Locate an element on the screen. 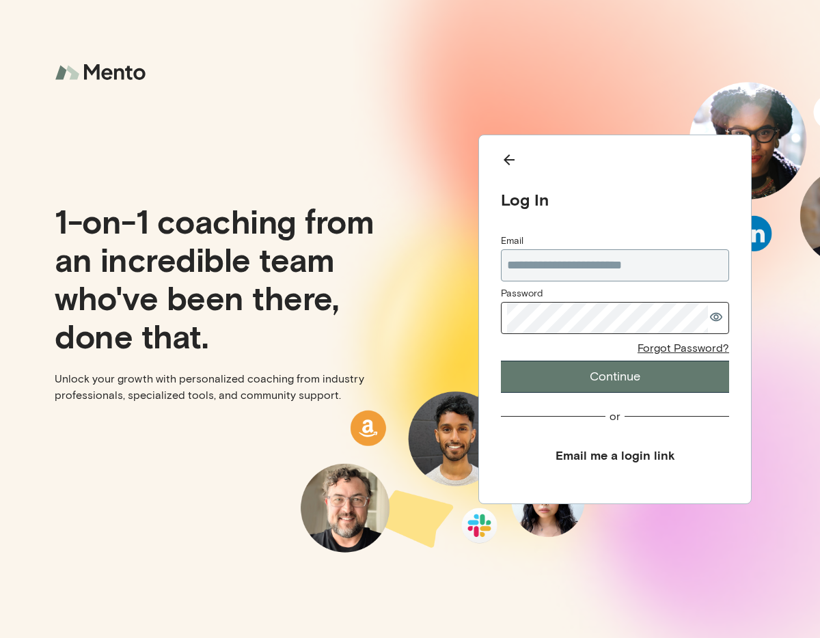  div: or is located at coordinates (615, 416).